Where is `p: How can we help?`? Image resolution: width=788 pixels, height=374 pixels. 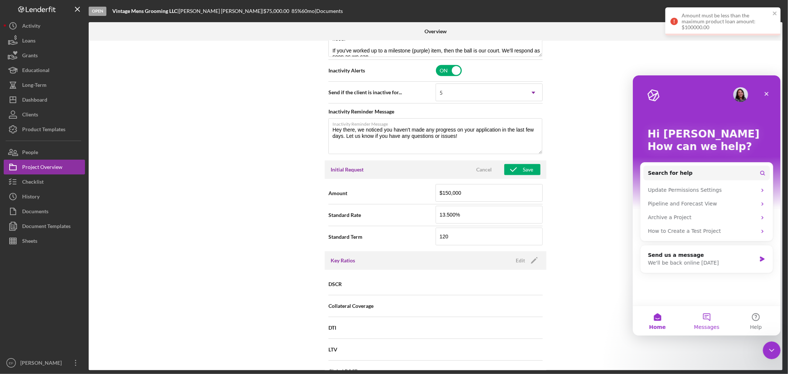
p: How can we help? is located at coordinates (74, 71).